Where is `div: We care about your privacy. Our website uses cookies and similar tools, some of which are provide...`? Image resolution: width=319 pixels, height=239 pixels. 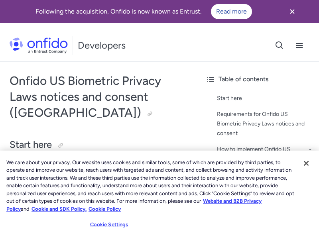
div: We care about your privacy. Our website uses cookies and similar tools, some of which are provide... is located at coordinates (152, 186).